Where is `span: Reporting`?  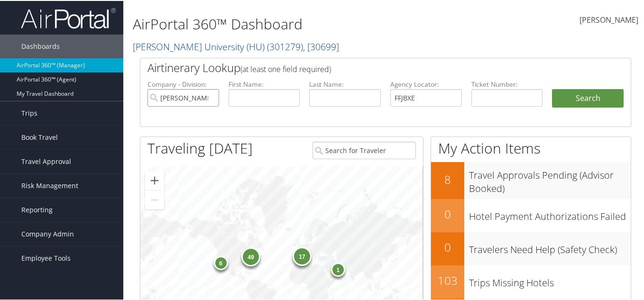
span: Reporting is located at coordinates (37, 209).